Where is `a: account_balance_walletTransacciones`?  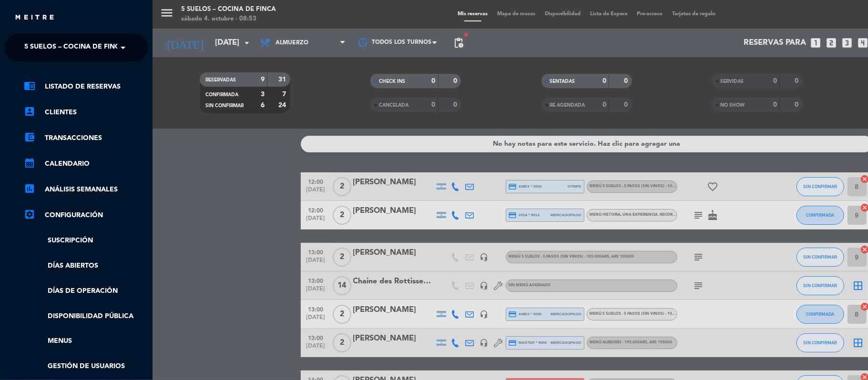
a: account_balance_walletTransacciones is located at coordinates (86, 138).